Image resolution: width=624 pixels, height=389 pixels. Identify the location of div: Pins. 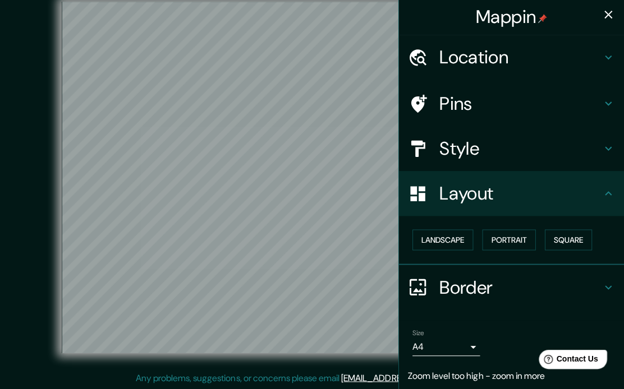
(512, 104).